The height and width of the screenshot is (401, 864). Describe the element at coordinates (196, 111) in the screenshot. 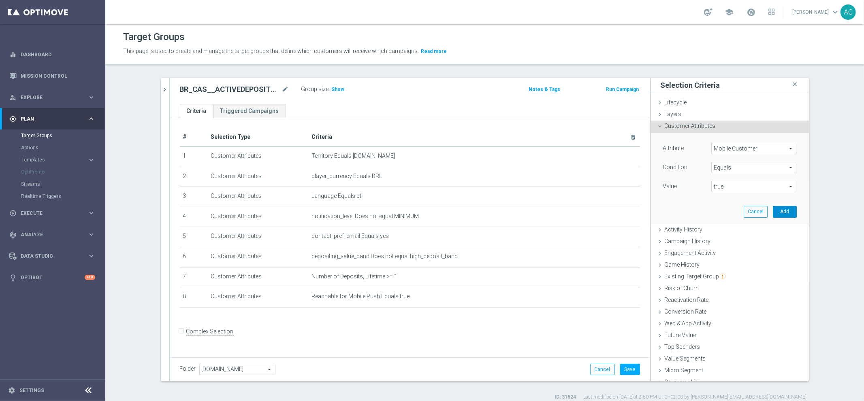

I see `a: Criteria` at that location.